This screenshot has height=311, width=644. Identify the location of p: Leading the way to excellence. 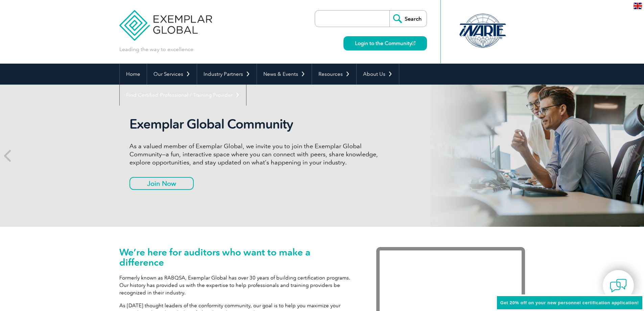
(156, 49).